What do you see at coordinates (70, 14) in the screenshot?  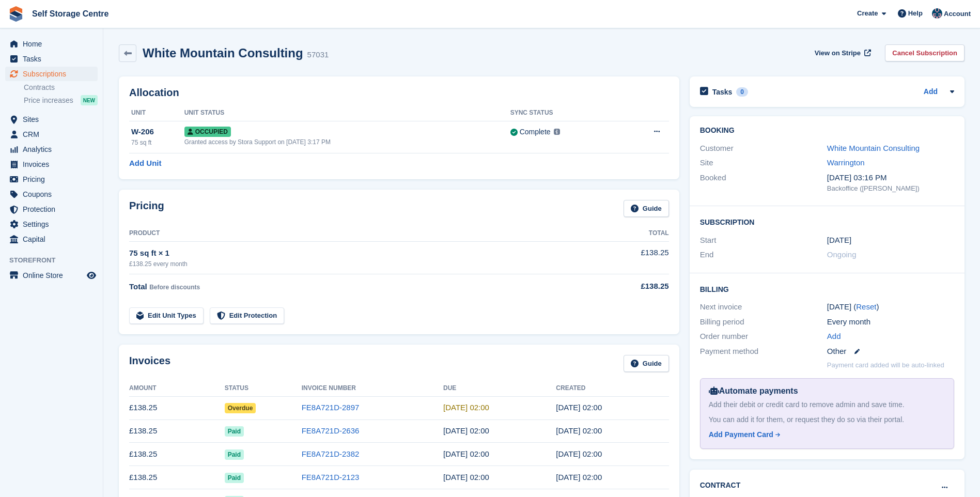 I see `a: Self Storage Centre` at bounding box center [70, 14].